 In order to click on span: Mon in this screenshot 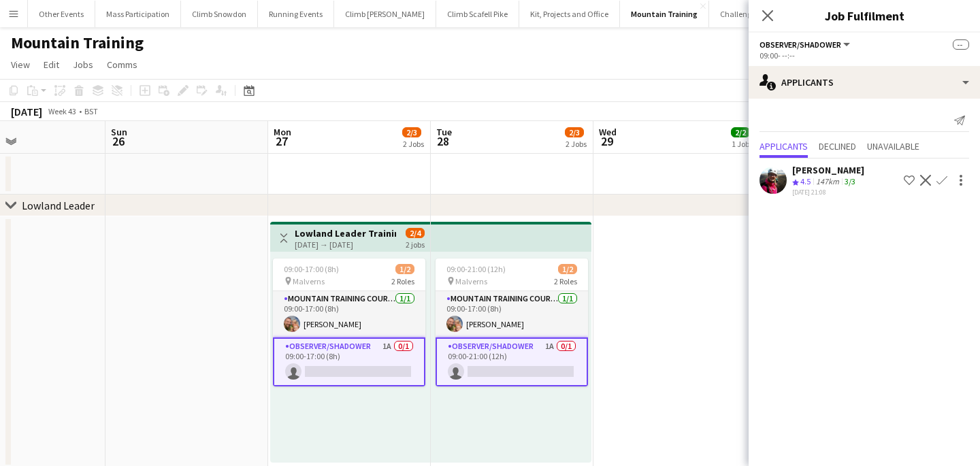, I will do `click(282, 132)`.